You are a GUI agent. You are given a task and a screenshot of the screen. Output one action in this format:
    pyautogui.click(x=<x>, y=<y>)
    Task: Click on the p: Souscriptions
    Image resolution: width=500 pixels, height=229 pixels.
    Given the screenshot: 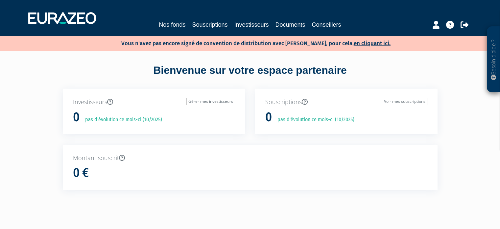 What is the action you would take?
    pyautogui.click(x=346, y=102)
    